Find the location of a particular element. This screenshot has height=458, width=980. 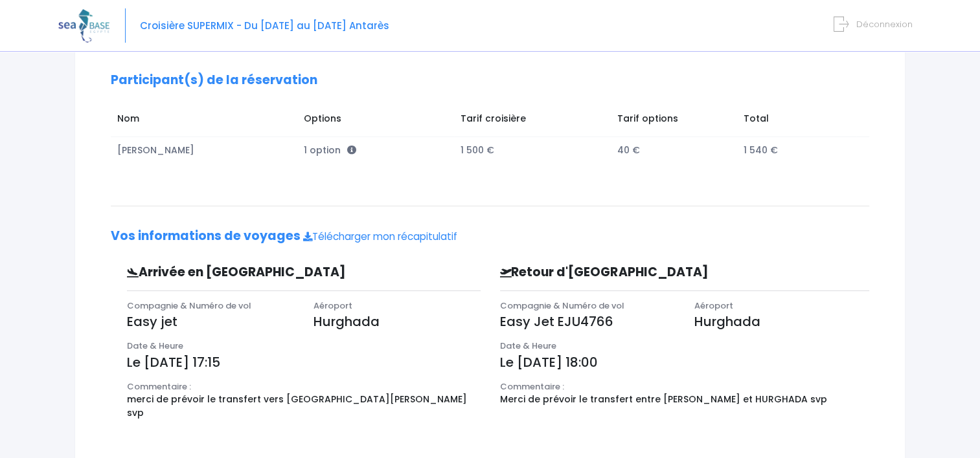

td: Tarif options is located at coordinates (674, 121).